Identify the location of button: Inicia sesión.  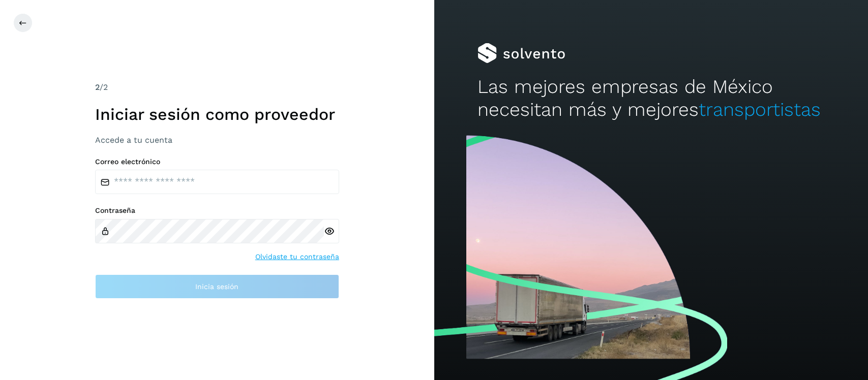
(217, 287).